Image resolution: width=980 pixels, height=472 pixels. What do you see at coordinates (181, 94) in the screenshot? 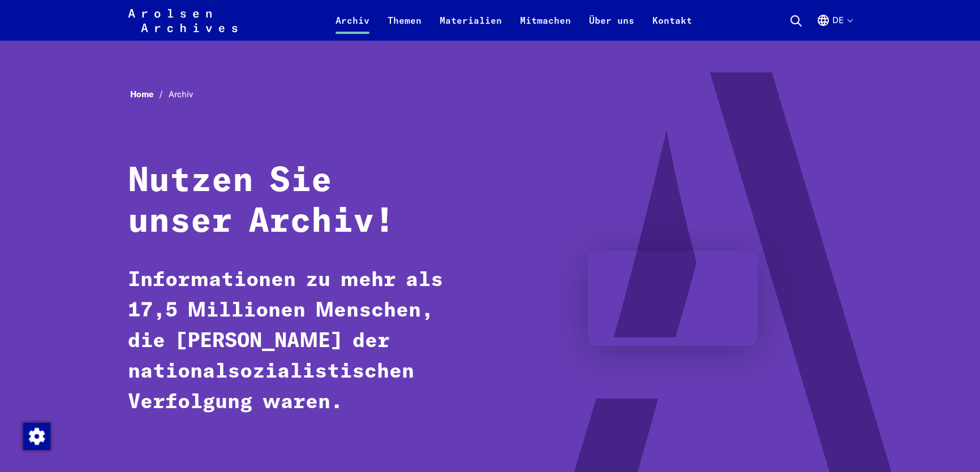
I see `span: Archiv` at bounding box center [181, 94].